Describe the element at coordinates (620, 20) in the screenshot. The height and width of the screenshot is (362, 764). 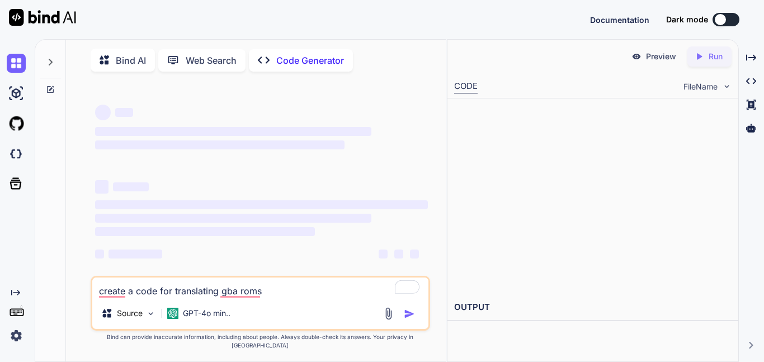
I see `button: Documentation` at that location.